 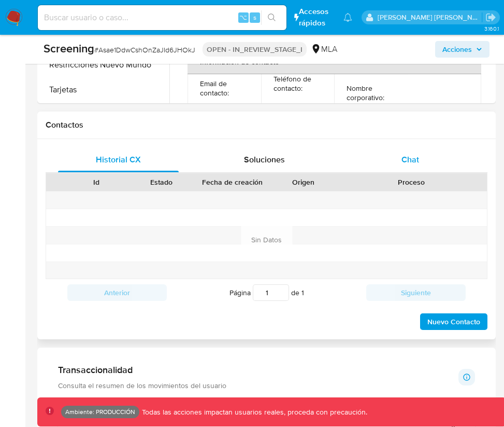 What do you see at coordinates (100, 412) in the screenshot?
I see `p: Ambiente: PRODUCCIÓN` at bounding box center [100, 412].